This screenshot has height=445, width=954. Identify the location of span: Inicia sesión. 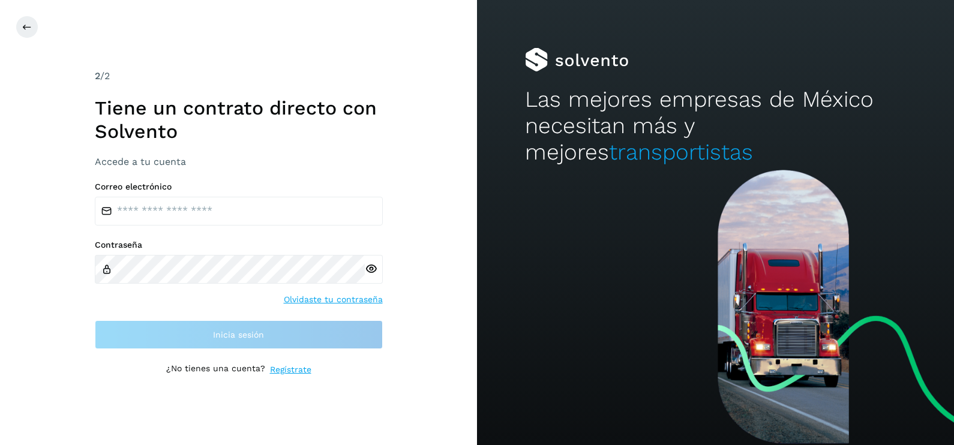
(238, 335).